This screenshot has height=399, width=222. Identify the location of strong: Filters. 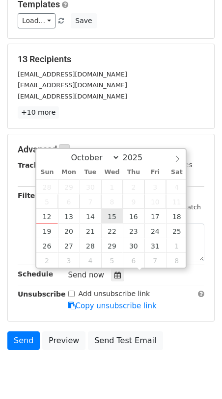
(30, 196).